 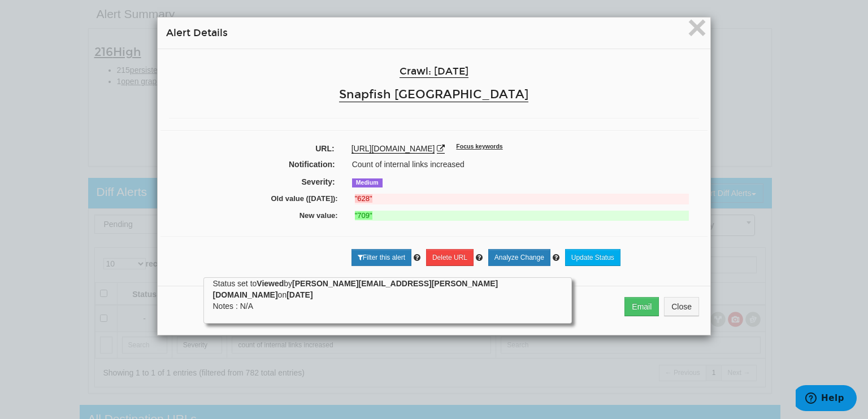 What do you see at coordinates (37, 13) in the screenshot?
I see `span: Help` at bounding box center [37, 13].